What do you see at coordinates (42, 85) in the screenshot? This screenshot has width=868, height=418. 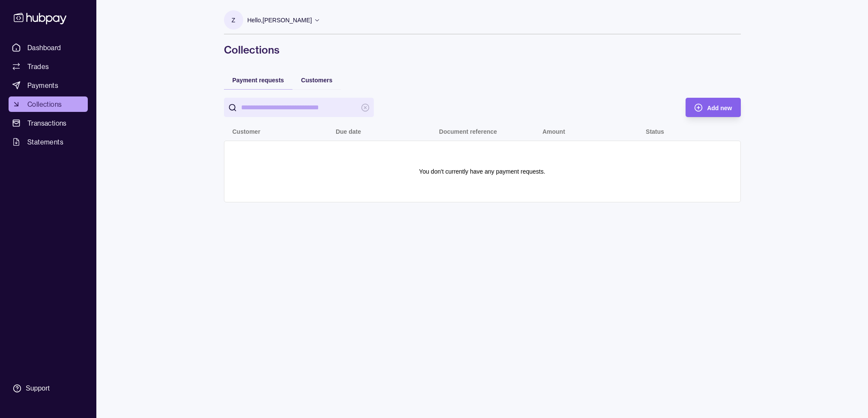 I see `span: Payments` at bounding box center [42, 85].